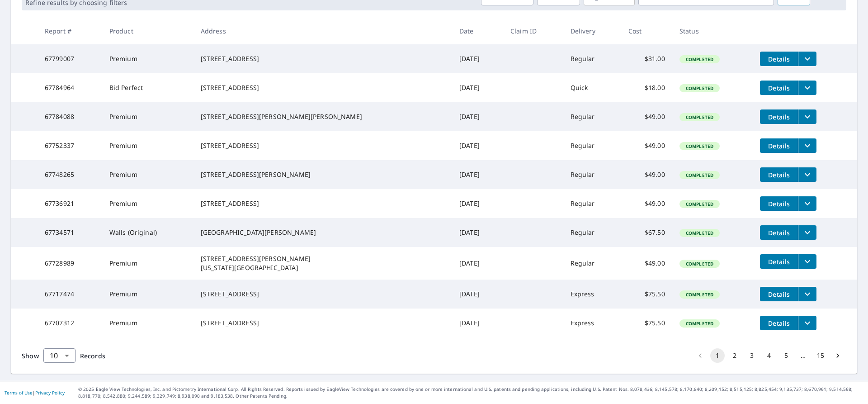 This screenshot has height=404, width=868. What do you see at coordinates (59, 356) in the screenshot?
I see `div: 10` at bounding box center [59, 356].